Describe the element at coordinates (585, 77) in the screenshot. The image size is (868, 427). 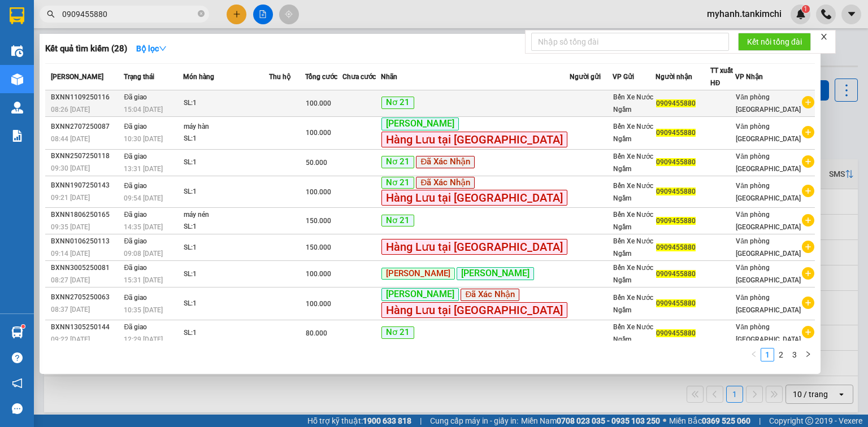
I see `span: Người gửi` at that location.